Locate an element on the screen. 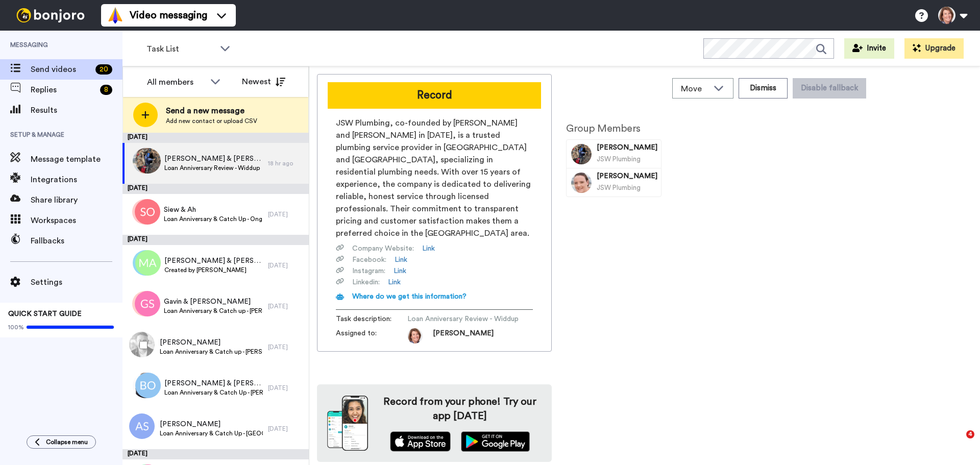 The width and height of the screenshot is (980, 465). button: Record is located at coordinates (434, 95).